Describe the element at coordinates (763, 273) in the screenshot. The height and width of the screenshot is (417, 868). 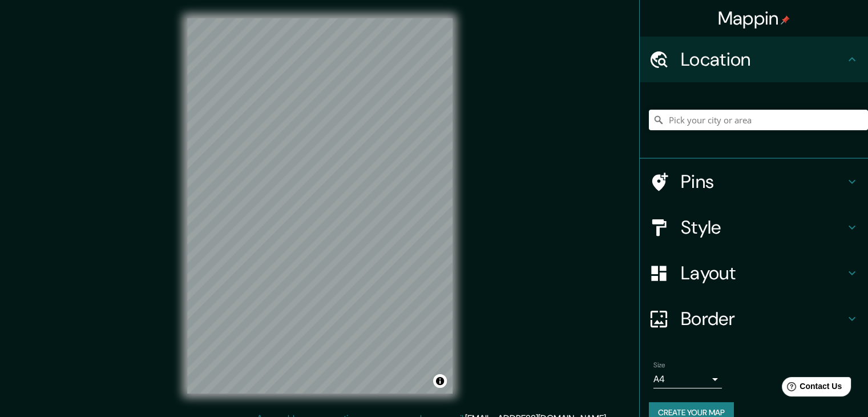
I see `h4: Layout` at that location.